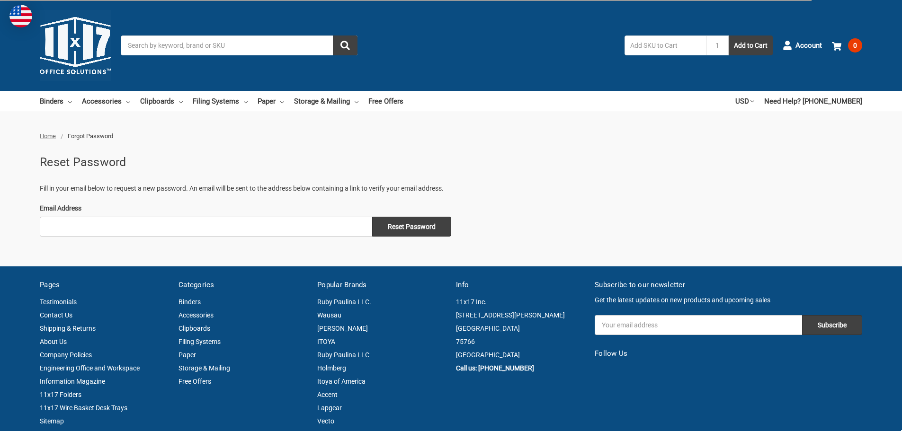  Describe the element at coordinates (520, 285) in the screenshot. I see `h5: Info` at that location.